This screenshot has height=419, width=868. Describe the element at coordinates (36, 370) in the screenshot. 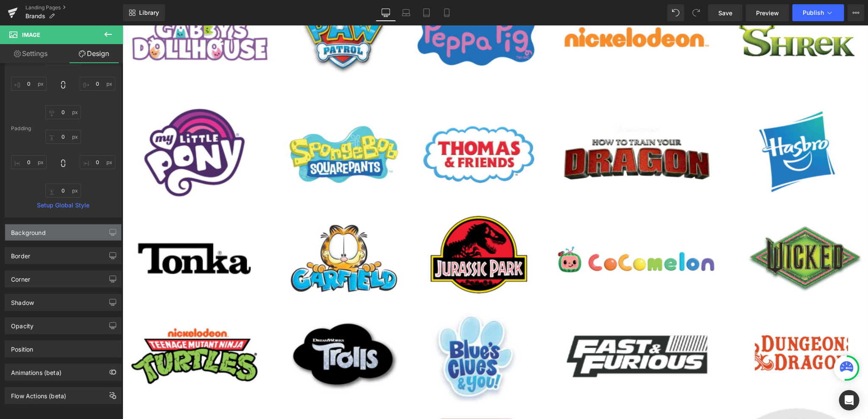

I see `div: Animations (beta)` at that location.